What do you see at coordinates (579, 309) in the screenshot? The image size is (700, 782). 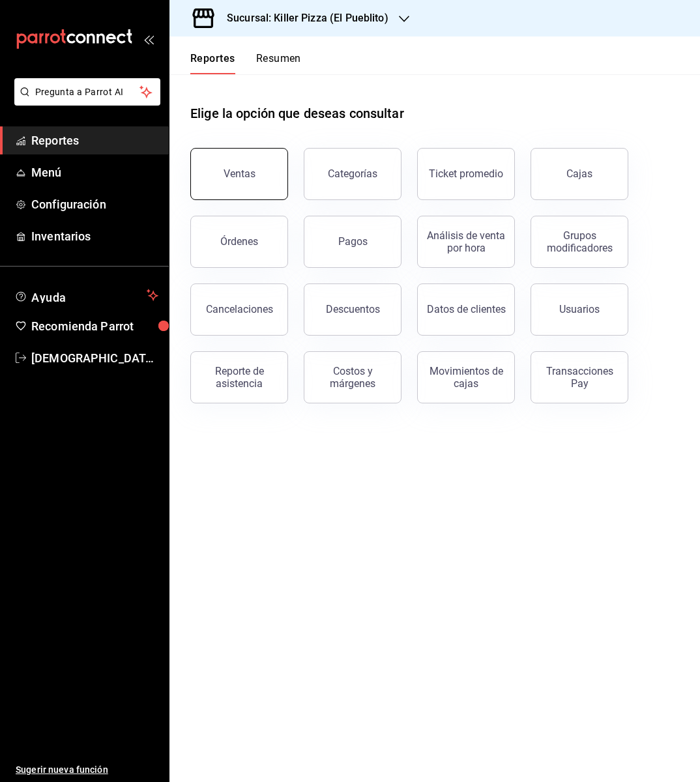 I see `button: Usuarios` at bounding box center [579, 309].